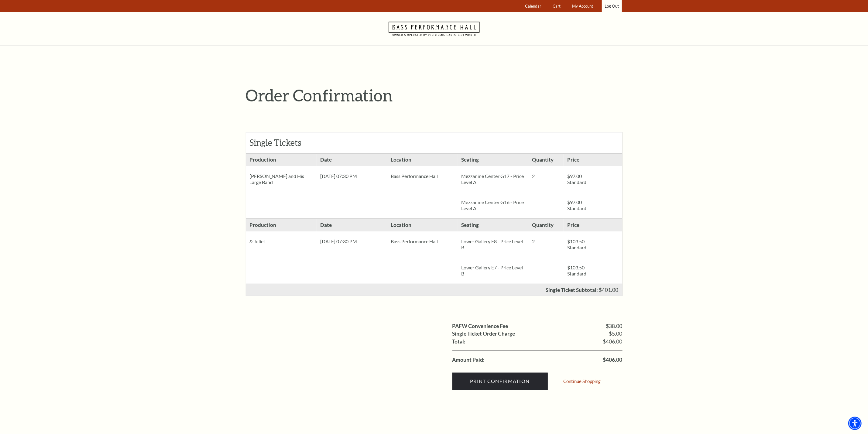  I want to click on h2: Single Tickets, so click(284, 143).